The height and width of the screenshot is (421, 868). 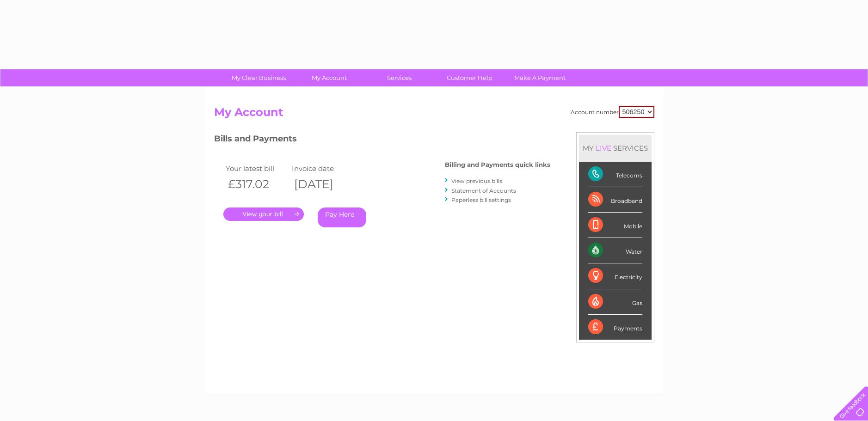 I want to click on div: Telecoms, so click(x=615, y=174).